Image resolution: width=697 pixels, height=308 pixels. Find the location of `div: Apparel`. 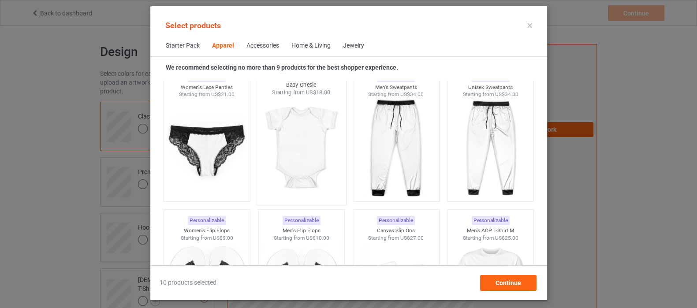

div: Apparel is located at coordinates (223, 46).